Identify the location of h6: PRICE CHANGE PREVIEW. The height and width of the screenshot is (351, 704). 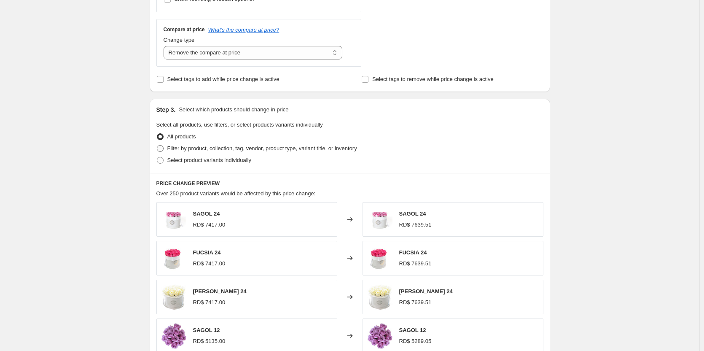
(350, 183).